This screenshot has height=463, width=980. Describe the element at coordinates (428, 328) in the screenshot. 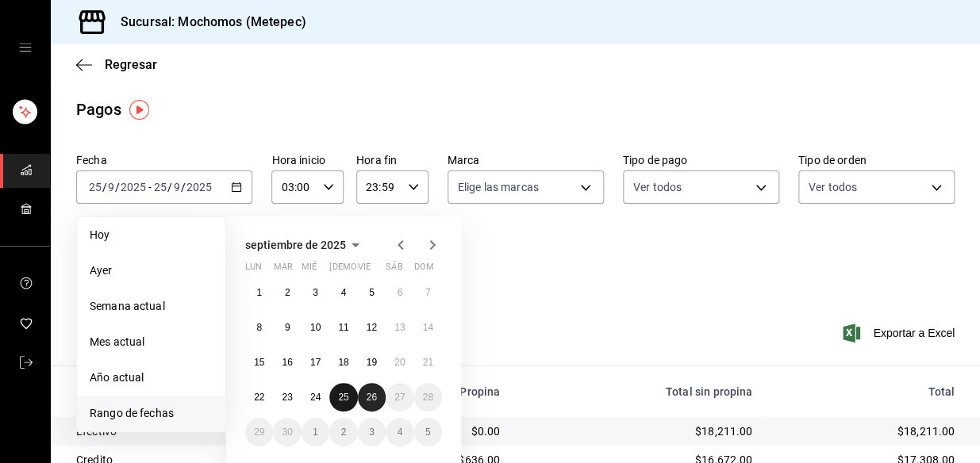

I see `abbr: 14 de septiembre de 2025` at that location.